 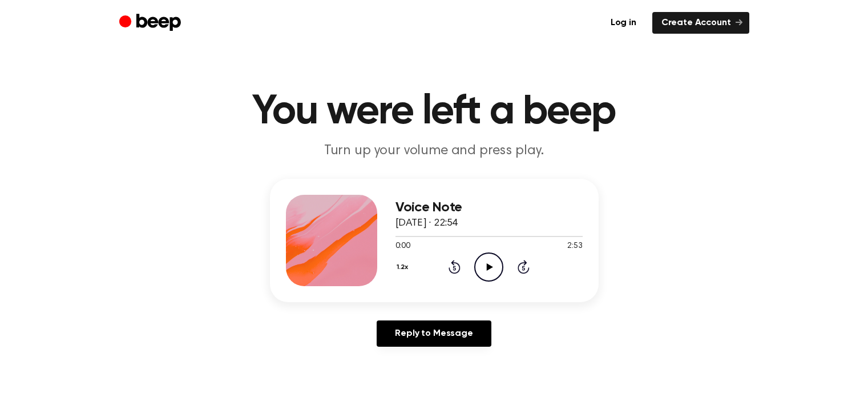 What do you see at coordinates (623, 23) in the screenshot?
I see `a: Log in` at bounding box center [623, 23].